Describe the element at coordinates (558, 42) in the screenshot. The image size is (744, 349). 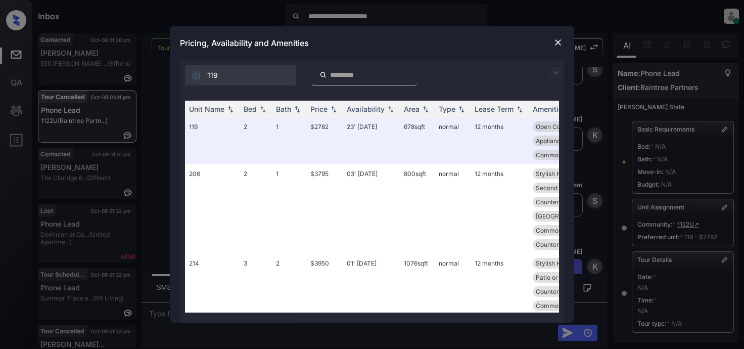
I see `img: close` at that location.